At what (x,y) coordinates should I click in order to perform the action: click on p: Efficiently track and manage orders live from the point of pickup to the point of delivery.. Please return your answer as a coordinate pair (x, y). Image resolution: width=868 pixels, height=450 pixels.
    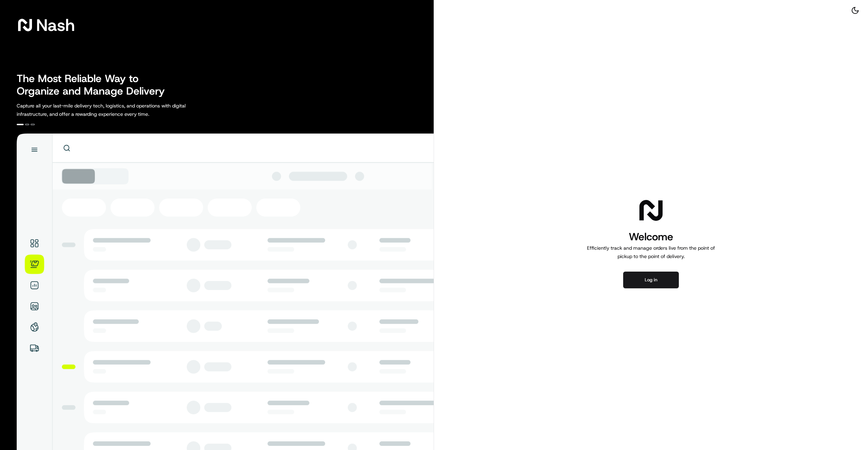
    Looking at the image, I should click on (651, 252).